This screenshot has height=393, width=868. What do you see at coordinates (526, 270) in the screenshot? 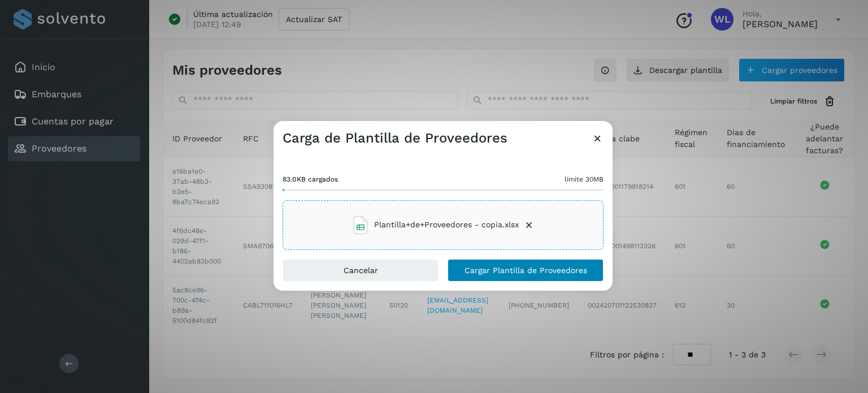
I see `button: Cargar Plantilla de Proveedores` at bounding box center [526, 270].